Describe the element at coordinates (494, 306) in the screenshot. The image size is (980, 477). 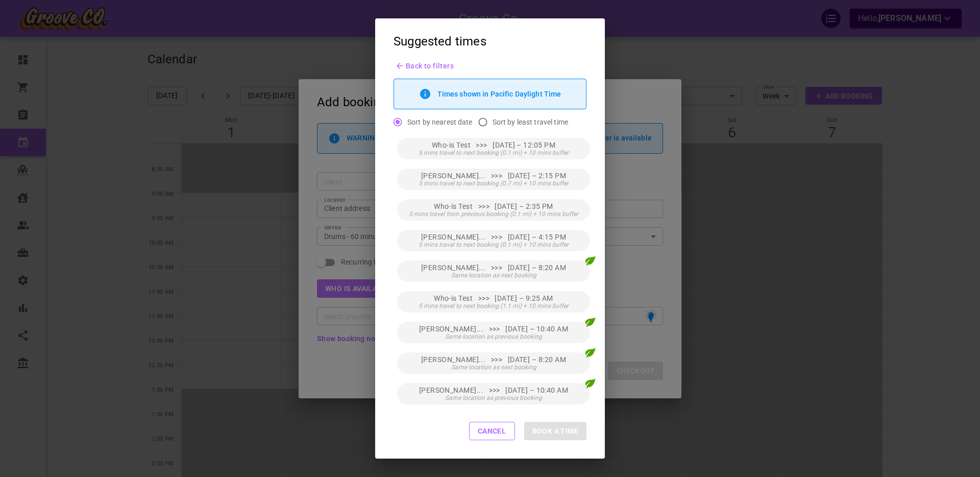
I see `span: 5 mins travel to next booking (1.1 mi) + 10 mins buffer` at that location.